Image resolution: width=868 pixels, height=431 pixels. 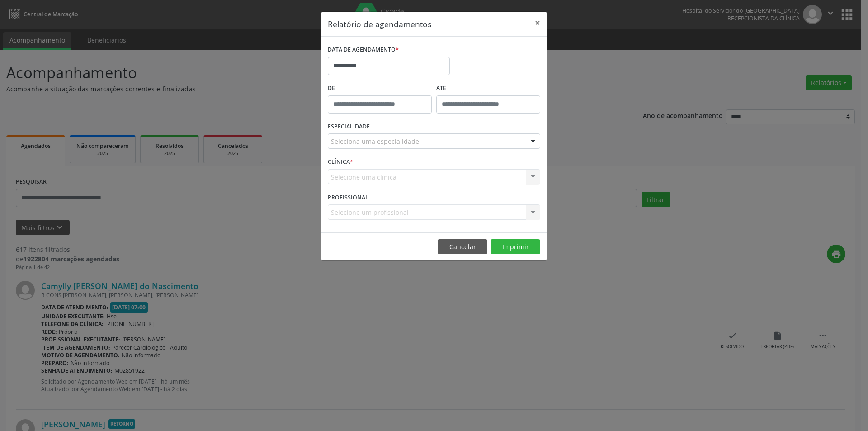 I want to click on label: De, so click(x=380, y=88).